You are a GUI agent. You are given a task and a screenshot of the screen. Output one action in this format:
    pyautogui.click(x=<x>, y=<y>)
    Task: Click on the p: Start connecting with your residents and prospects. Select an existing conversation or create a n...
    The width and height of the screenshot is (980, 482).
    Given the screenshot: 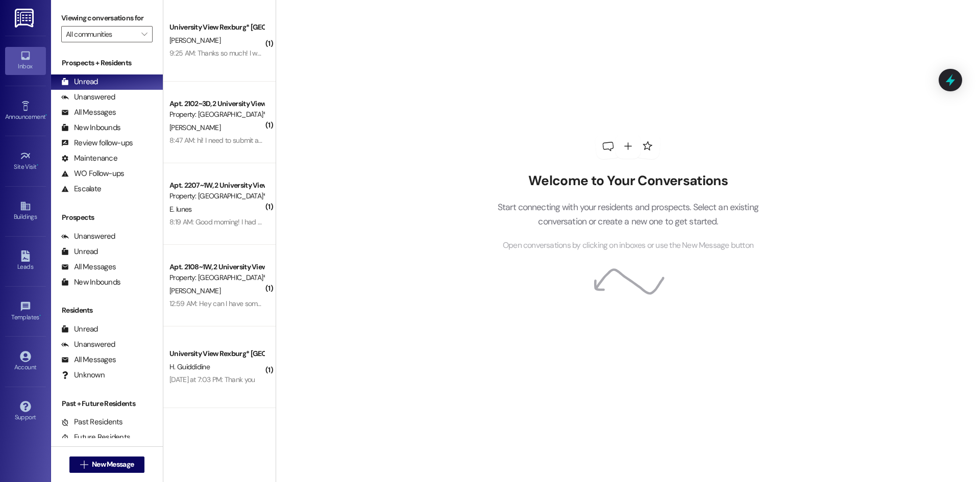 What is the action you would take?
    pyautogui.click(x=628, y=215)
    